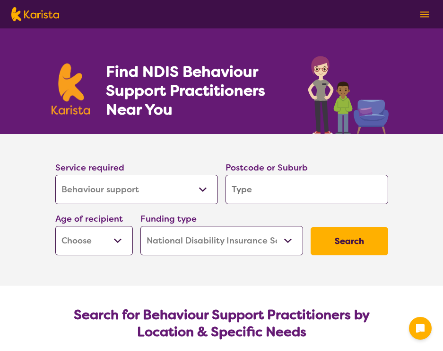 The width and height of the screenshot is (443, 351). Describe the element at coordinates (267, 167) in the screenshot. I see `label: Postcode or Suburb` at that location.